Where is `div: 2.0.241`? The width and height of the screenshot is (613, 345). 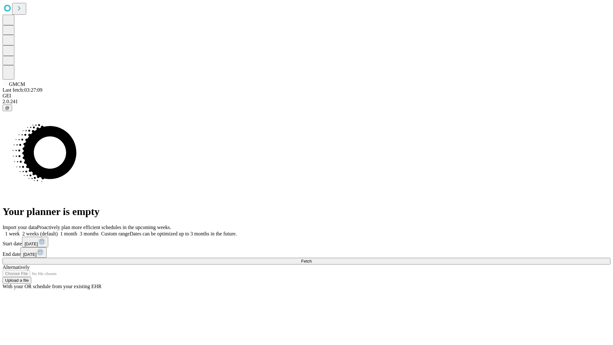
div: 2.0.241 is located at coordinates (306, 101).